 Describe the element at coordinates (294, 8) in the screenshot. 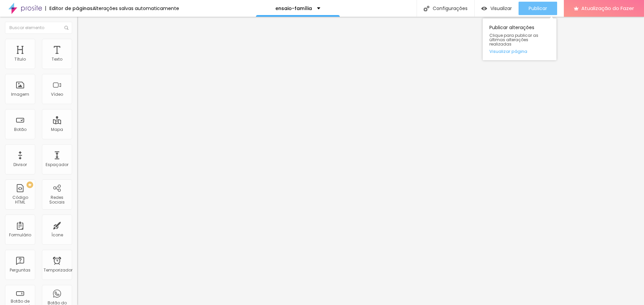

I see `font: ensaio-família` at that location.